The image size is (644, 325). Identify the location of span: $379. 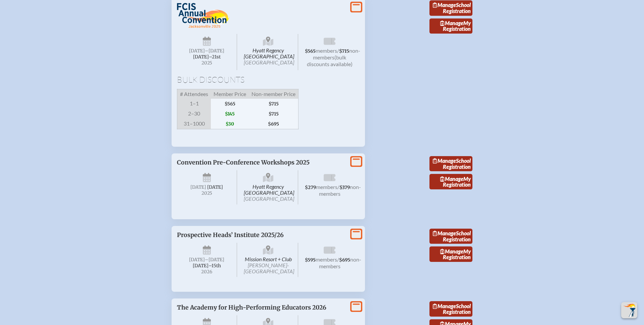
(344, 188).